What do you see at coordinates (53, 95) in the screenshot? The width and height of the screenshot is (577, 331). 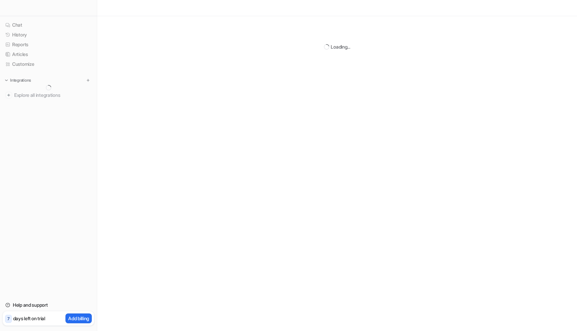 I see `span: Explore all integrations` at bounding box center [53, 95].